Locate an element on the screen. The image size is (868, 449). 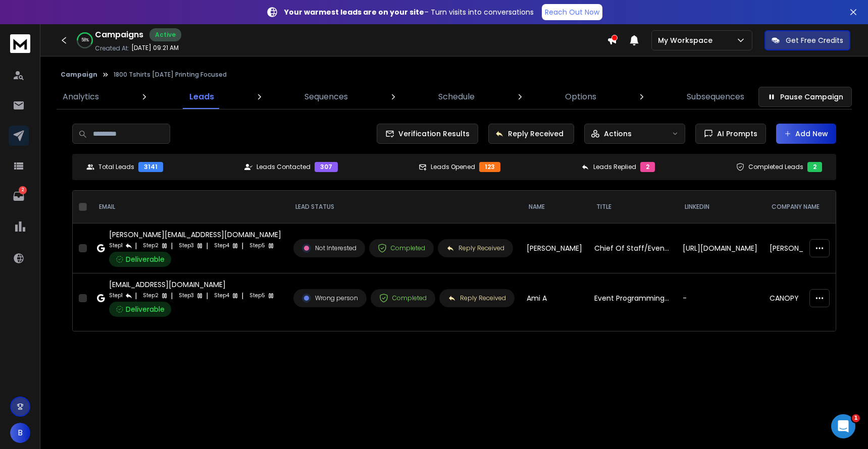
th: title is located at coordinates (632, 207).